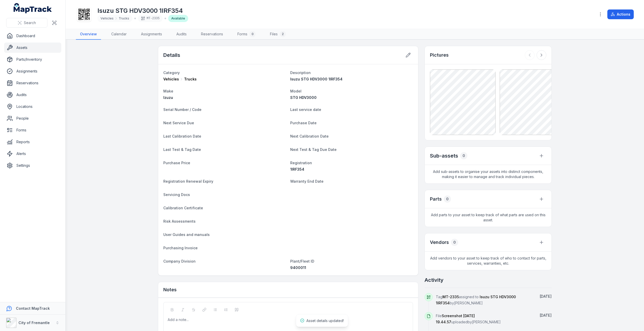 This screenshot has height=331, width=644. Describe the element at coordinates (171, 73) in the screenshot. I see `span: Category` at that location.